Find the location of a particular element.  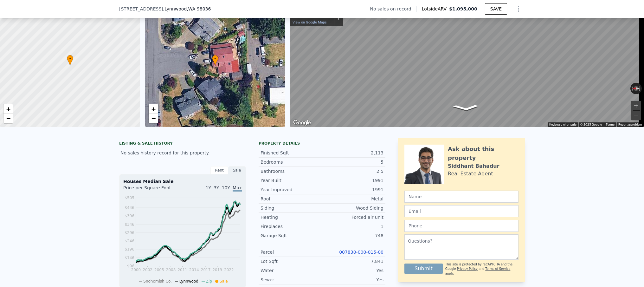

div: Finished Sqft is located at coordinates (291, 153).